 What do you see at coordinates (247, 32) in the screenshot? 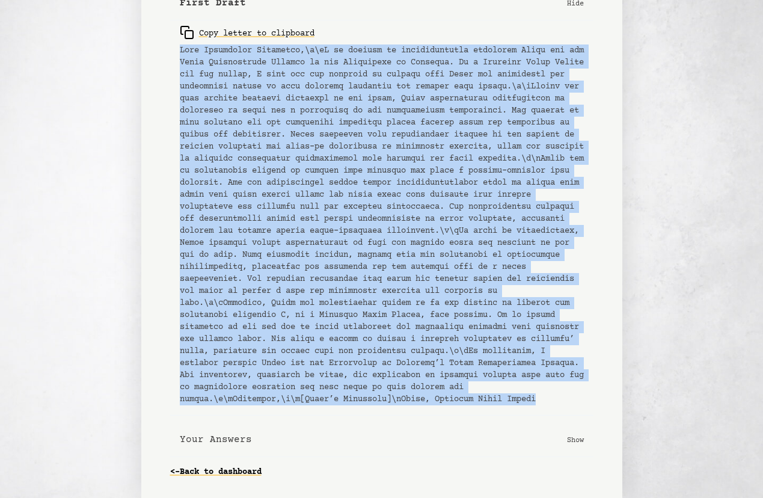
I see `div: Copy letter to clipboard` at bounding box center [247, 32].